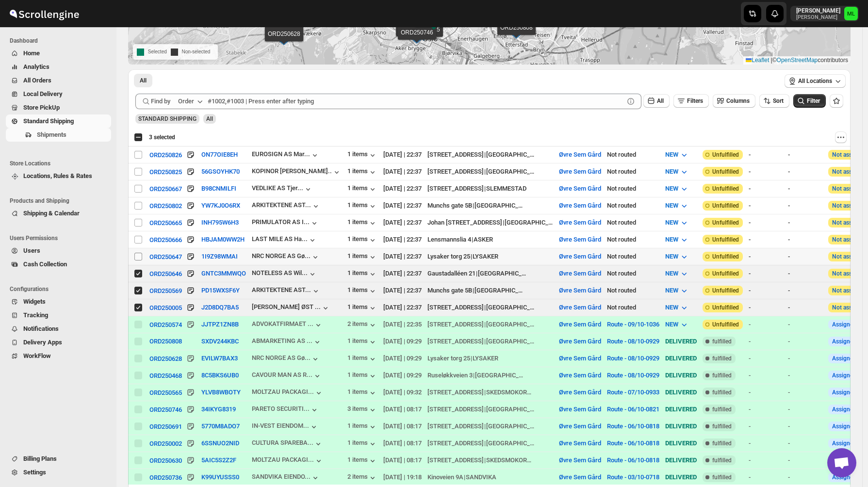 The image size is (868, 487). What do you see at coordinates (165, 392) in the screenshot?
I see `div: ORD250565` at bounding box center [165, 392].